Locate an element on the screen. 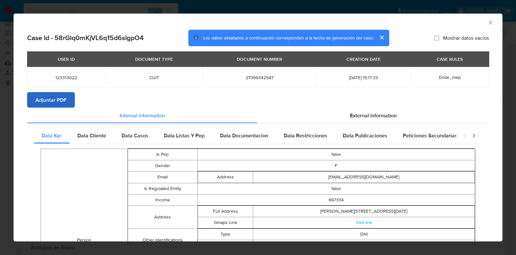 Image resolution: width=516 pixels, height=255 pixels. span: Data Casos is located at coordinates (135, 135).